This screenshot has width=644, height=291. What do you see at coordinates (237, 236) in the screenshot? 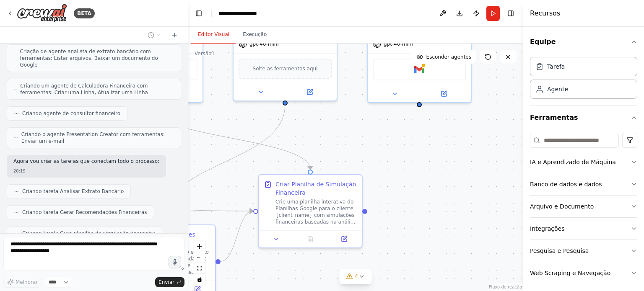
I see `g: Edge from f77e3ecc-62e0-44e4-989e-9aad068d3689 to 467a9e16-db4b-433b-8f8f-9776566104c3` at bounding box center [237, 236].